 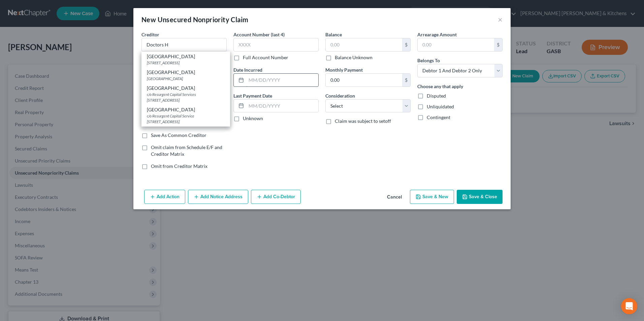 I want to click on label: Choose any that apply, so click(x=440, y=86).